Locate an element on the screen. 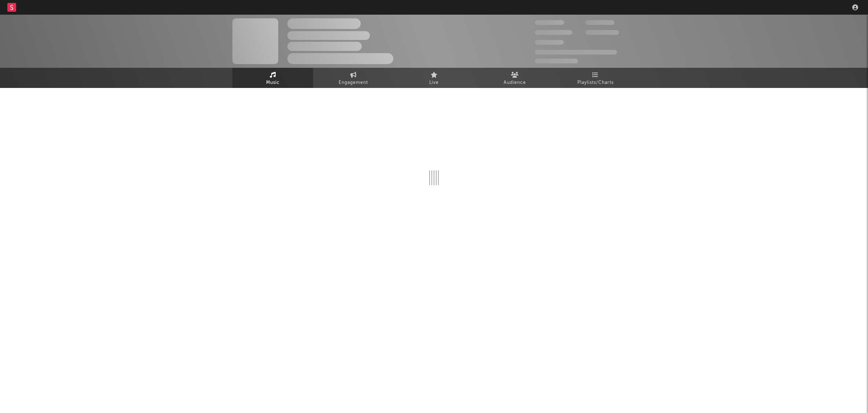 The width and height of the screenshot is (868, 413). span: 50,000,000 is located at coordinates (554, 32).